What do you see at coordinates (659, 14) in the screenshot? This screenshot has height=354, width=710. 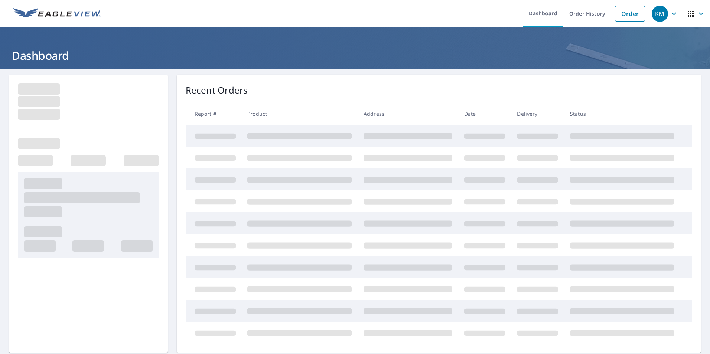 I see `div: KM` at bounding box center [659, 14].